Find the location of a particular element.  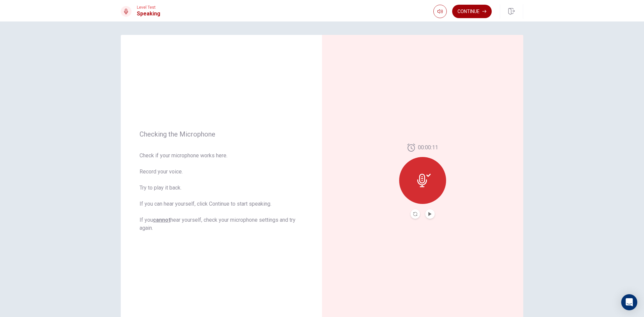

button: Continue is located at coordinates (472, 11).